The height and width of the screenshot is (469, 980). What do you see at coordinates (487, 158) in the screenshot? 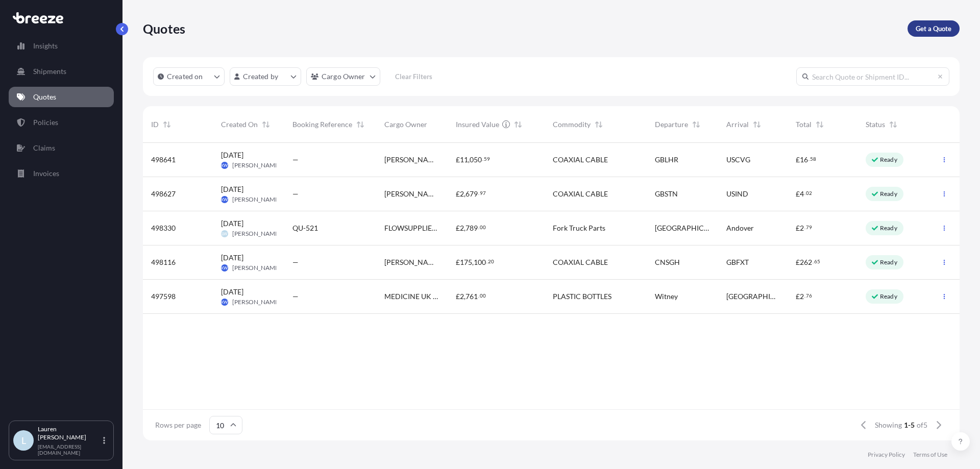
I see `span: 59` at bounding box center [487, 158].